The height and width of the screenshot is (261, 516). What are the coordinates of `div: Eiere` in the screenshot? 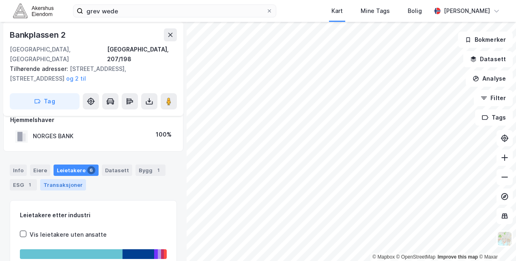 It's located at (40, 170).